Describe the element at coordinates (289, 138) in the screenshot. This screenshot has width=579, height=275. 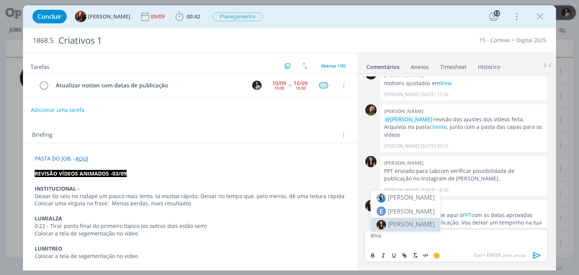
I see `div: dialog` at that location.